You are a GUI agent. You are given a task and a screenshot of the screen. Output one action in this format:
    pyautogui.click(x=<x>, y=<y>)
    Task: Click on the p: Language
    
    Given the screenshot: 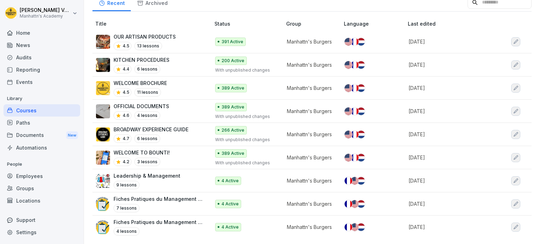 What is the action you would take?
    pyautogui.click(x=374, y=24)
    